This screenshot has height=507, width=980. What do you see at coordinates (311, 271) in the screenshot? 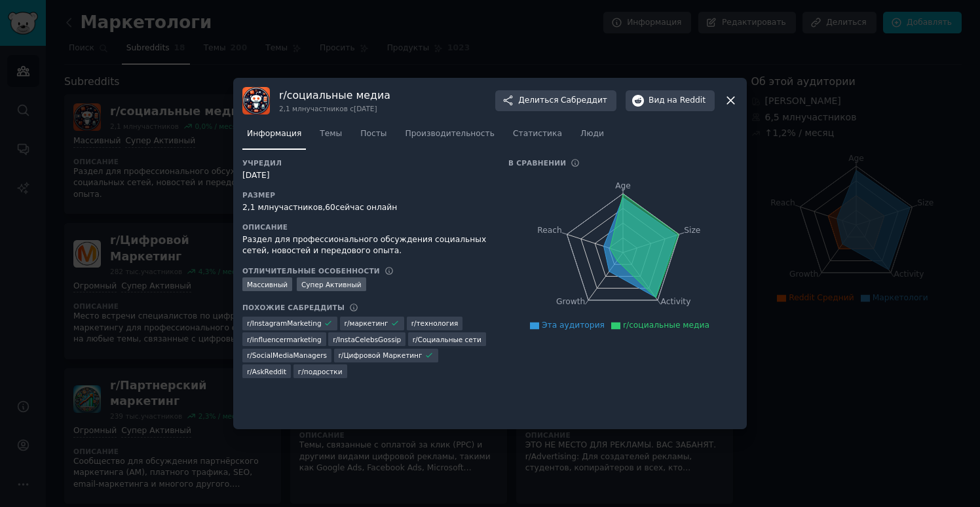
I see `font: Отличительные особенности` at bounding box center [311, 271].